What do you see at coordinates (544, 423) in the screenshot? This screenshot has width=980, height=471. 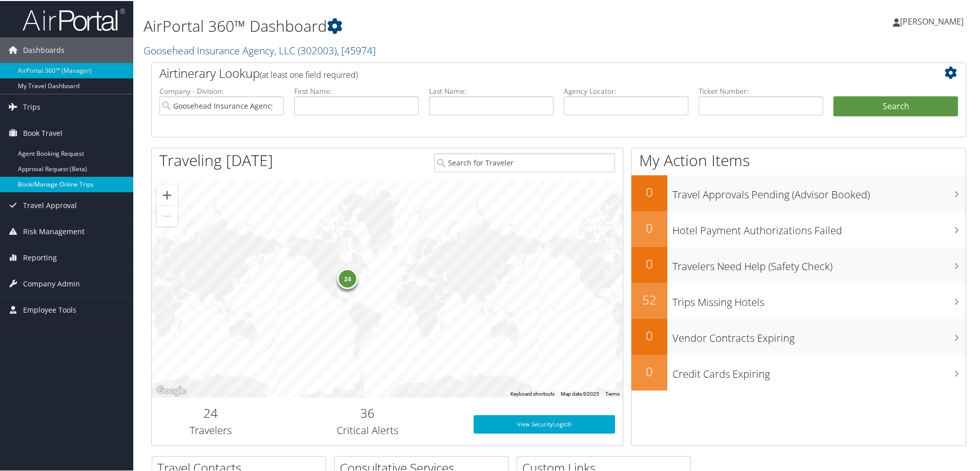 I see `a: View SecurityLogic®` at bounding box center [544, 423].